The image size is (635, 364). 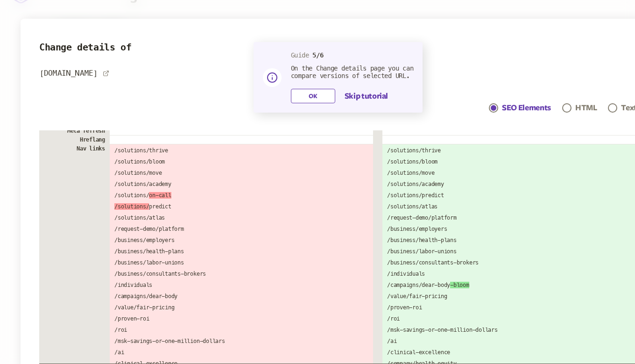 I want to click on button: Skip tutorial, so click(x=366, y=96).